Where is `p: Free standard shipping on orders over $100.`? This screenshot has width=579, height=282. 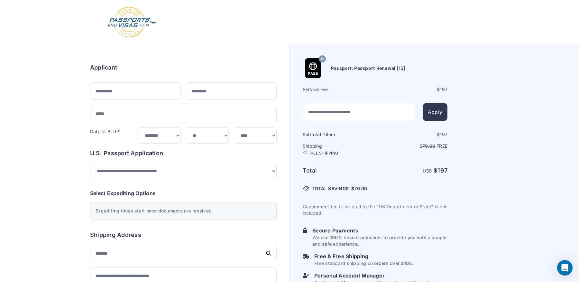
p: Free standard shipping on orders over $100. is located at coordinates (363, 263).